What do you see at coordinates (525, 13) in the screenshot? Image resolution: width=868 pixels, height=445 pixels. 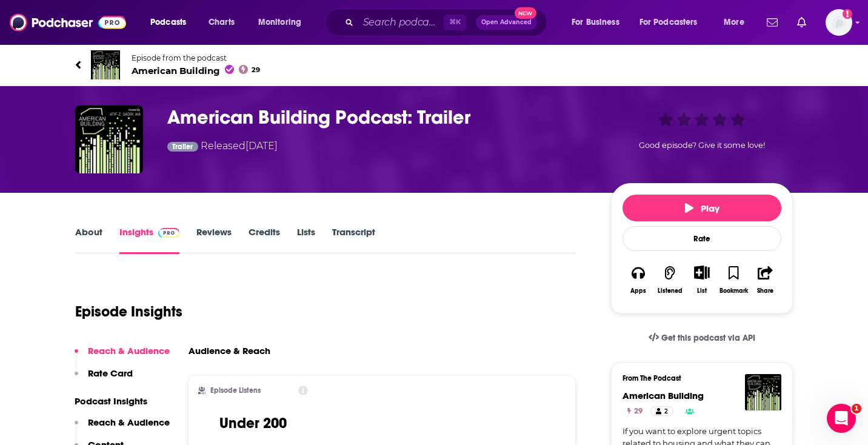 I see `span: New` at bounding box center [525, 13].